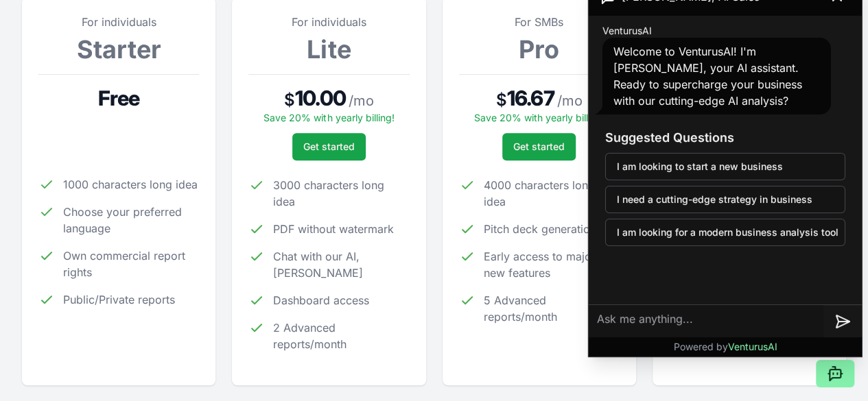 The width and height of the screenshot is (868, 401). What do you see at coordinates (130, 184) in the screenshot?
I see `span: 1000 characters long idea` at bounding box center [130, 184].